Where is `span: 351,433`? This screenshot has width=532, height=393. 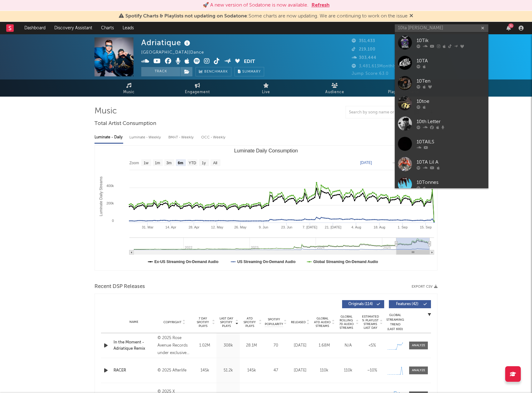
span: 351,433 is located at coordinates (363, 41).